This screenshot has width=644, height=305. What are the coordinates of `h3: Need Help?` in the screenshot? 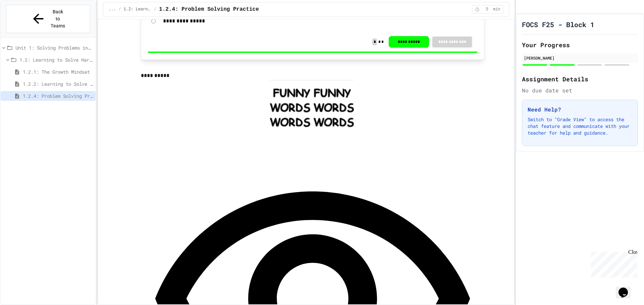 It's located at (580, 109).